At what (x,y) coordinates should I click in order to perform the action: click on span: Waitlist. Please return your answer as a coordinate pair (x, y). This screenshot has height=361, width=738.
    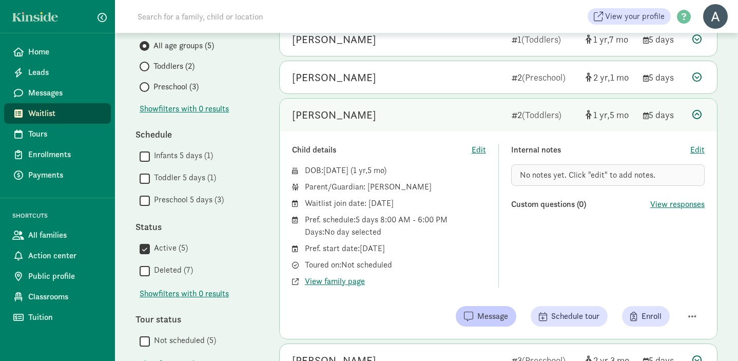
    Looking at the image, I should click on (65, 113).